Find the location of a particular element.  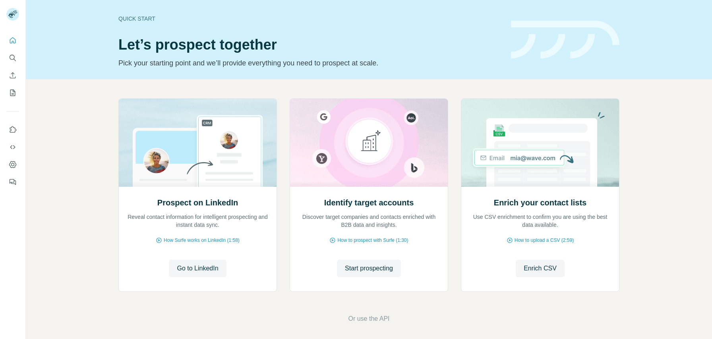

span: Or use the API is located at coordinates (368, 319).